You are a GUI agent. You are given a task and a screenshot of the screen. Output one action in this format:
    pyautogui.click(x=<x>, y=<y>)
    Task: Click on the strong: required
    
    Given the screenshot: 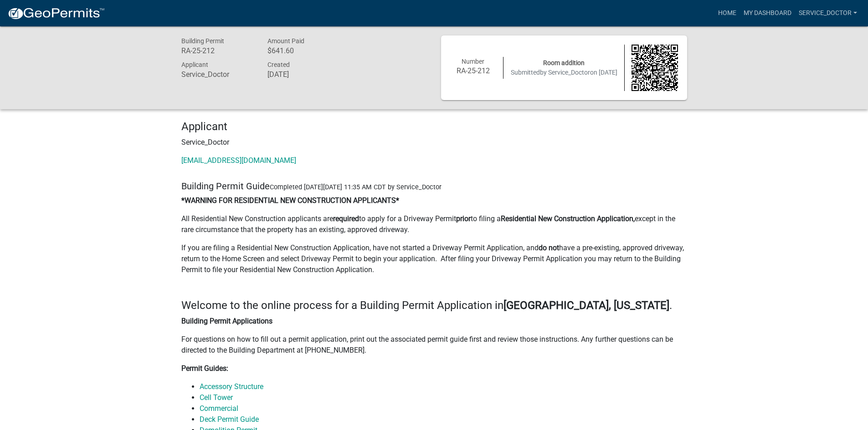 What is the action you would take?
    pyautogui.click(x=346, y=219)
    